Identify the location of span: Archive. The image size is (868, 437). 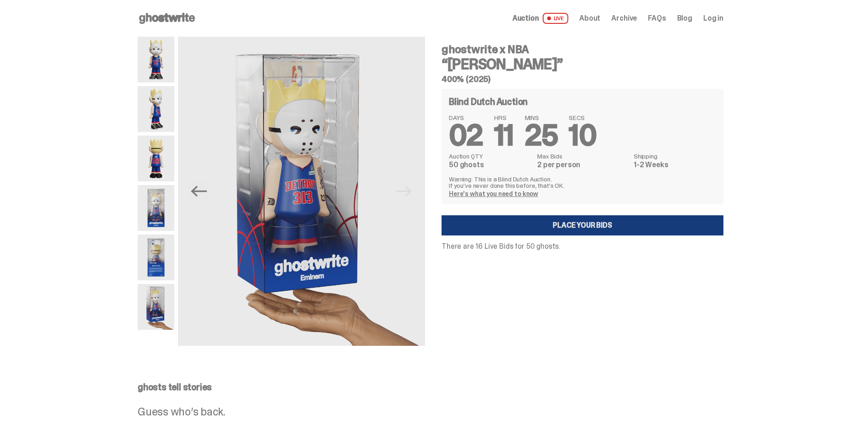
(624, 18).